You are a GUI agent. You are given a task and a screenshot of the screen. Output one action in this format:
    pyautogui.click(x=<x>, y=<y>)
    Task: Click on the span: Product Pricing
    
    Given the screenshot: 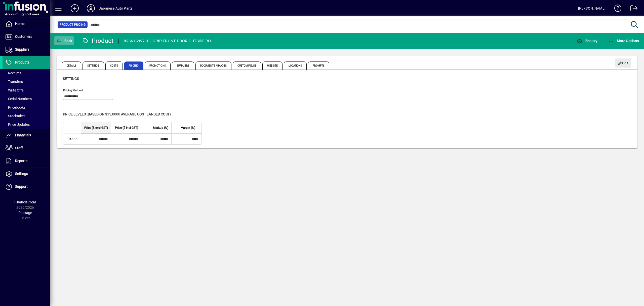 What is the action you would take?
    pyautogui.click(x=73, y=25)
    